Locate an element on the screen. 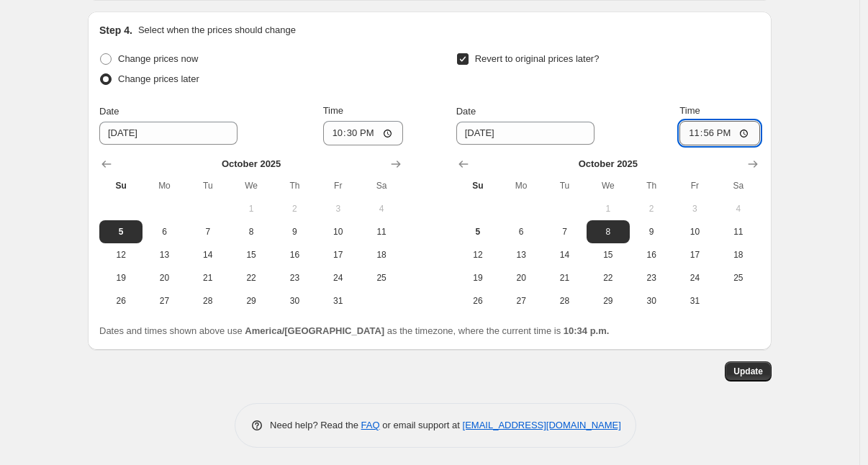 The height and width of the screenshot is (465, 868). button: Tuesday October 28 2025 is located at coordinates (208, 300).